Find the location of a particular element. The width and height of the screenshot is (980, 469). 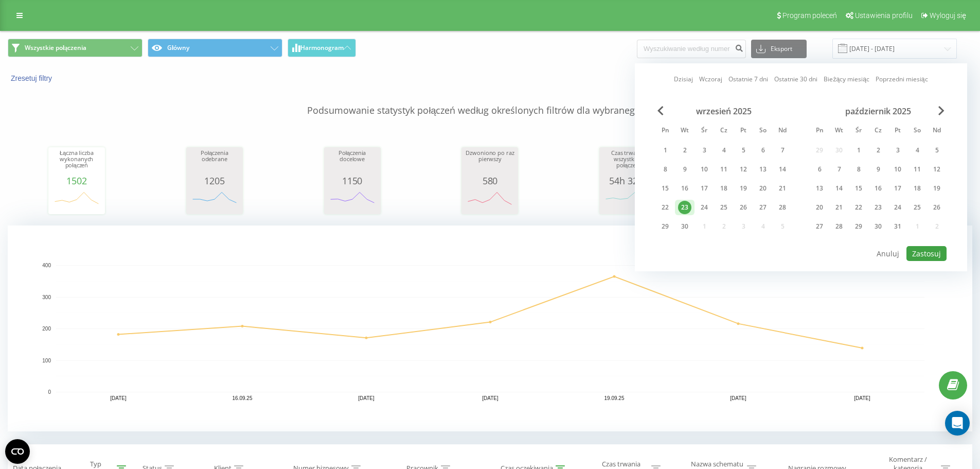

div: sob 6 wrz 2025 is located at coordinates (762, 150).